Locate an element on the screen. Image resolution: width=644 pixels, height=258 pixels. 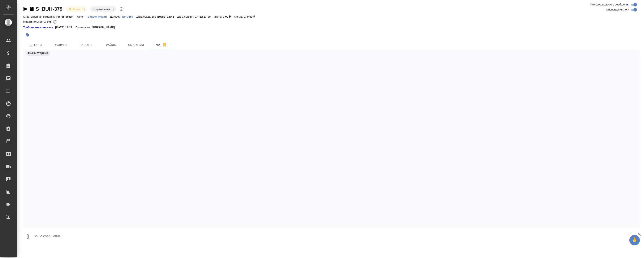
span: Работы is located at coordinates (86, 45).